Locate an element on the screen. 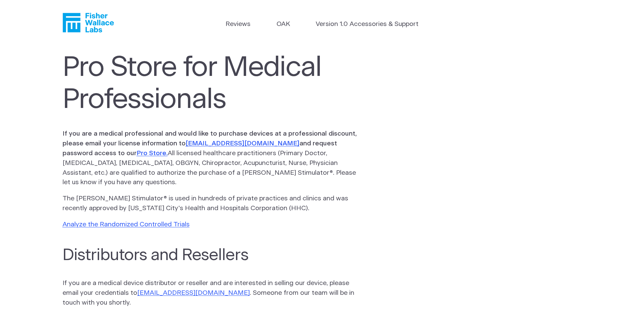 This screenshot has width=644, height=310. a: Analyze the Randomized Controlled Trials is located at coordinates (126, 225).